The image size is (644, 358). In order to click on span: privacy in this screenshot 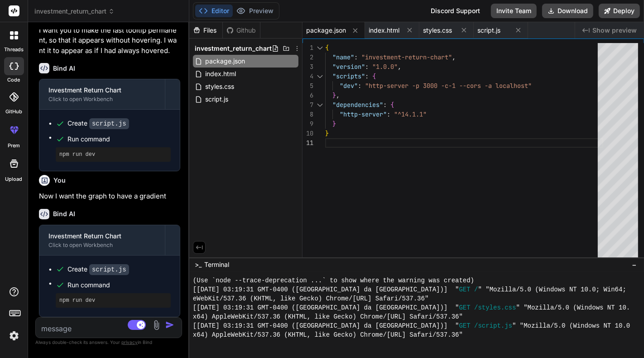, I will do `click(129, 342)`.